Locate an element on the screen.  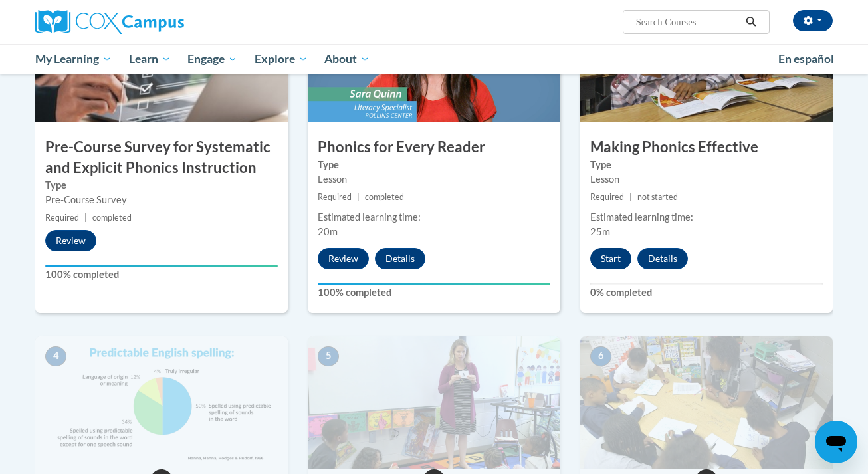
span: 5 is located at coordinates (328, 356).